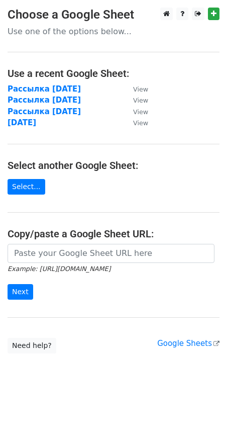 The image size is (227, 444). Describe the element at coordinates (114, 31) in the screenshot. I see `p: Use one of the options below...` at that location.